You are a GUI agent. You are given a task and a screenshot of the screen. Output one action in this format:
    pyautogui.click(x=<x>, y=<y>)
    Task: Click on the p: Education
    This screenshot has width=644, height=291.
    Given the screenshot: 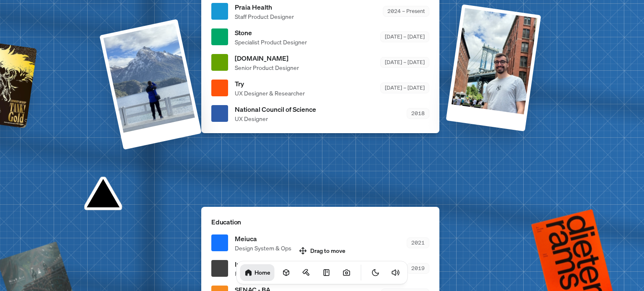 What is the action you would take?
    pyautogui.click(x=320, y=222)
    